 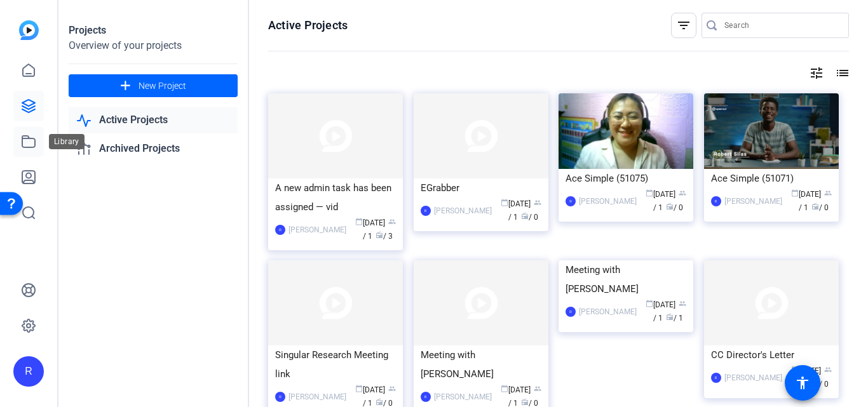 I want to click on mat-icon: filter_list, so click(x=684, y=25).